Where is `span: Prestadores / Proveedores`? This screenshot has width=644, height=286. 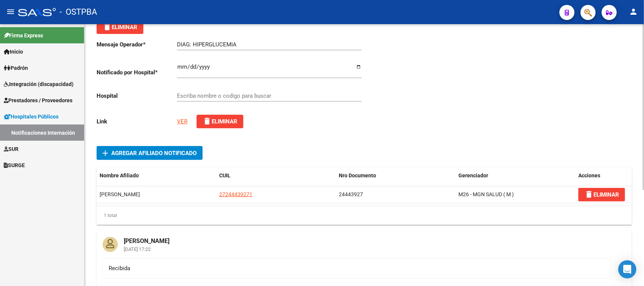
span: Prestadores / Proveedores is located at coordinates (38, 101).